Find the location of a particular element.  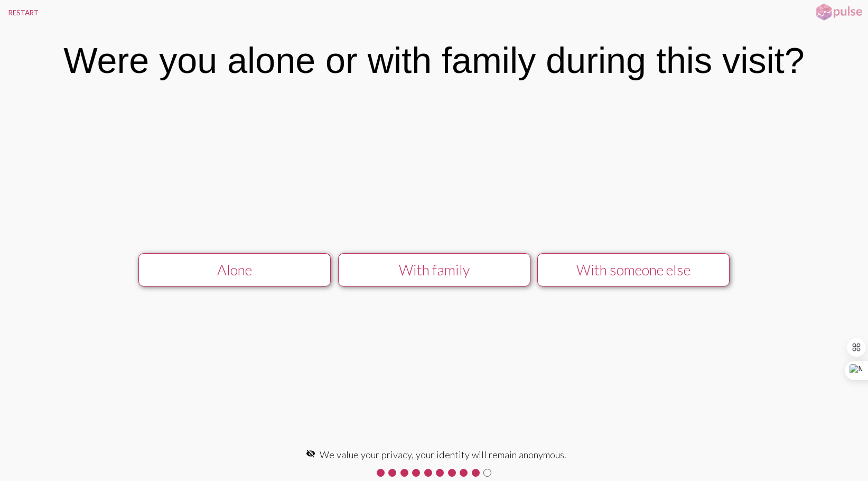

img: pulsehorizontalsmall.png is located at coordinates (839, 12).